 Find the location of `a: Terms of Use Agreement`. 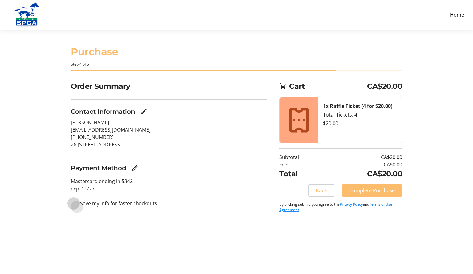

a: Terms of Use Agreement is located at coordinates (336, 207).